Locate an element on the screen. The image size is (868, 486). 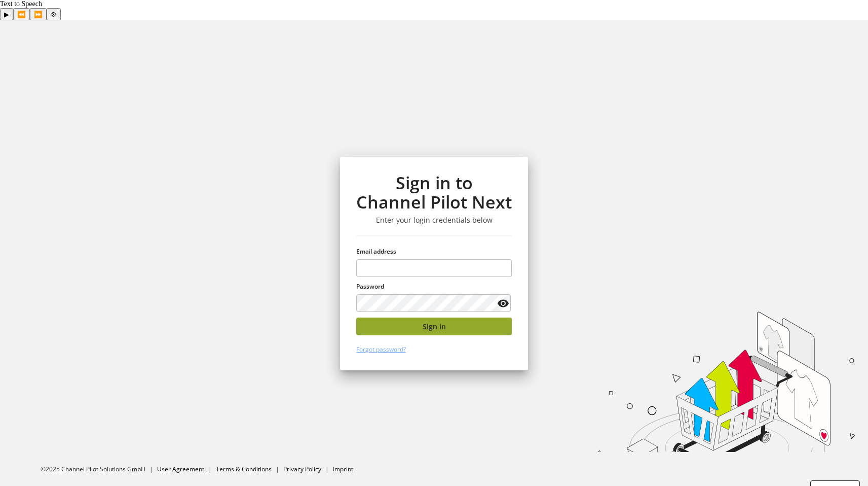
button: Sign in is located at coordinates (434, 326).